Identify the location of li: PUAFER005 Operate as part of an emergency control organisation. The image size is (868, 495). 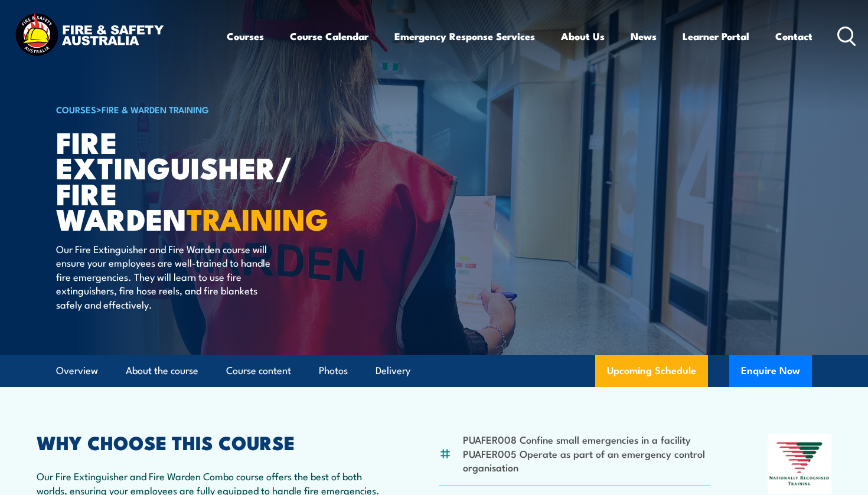
(586, 460).